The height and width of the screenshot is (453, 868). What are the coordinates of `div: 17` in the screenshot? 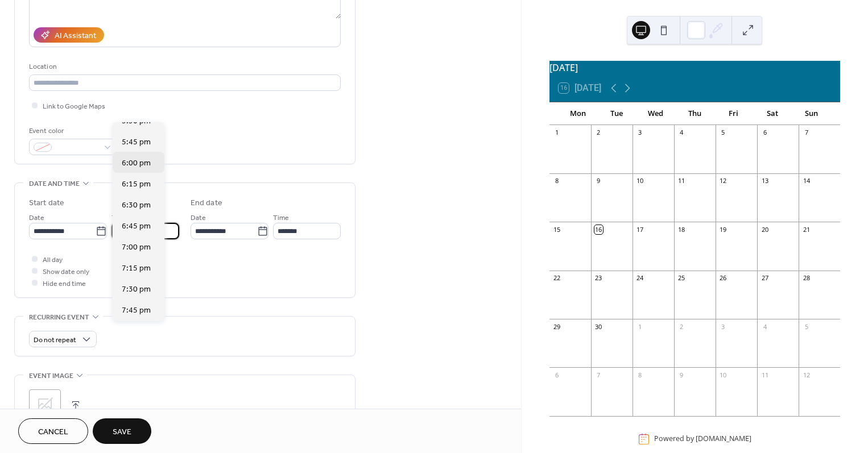 It's located at (640, 229).